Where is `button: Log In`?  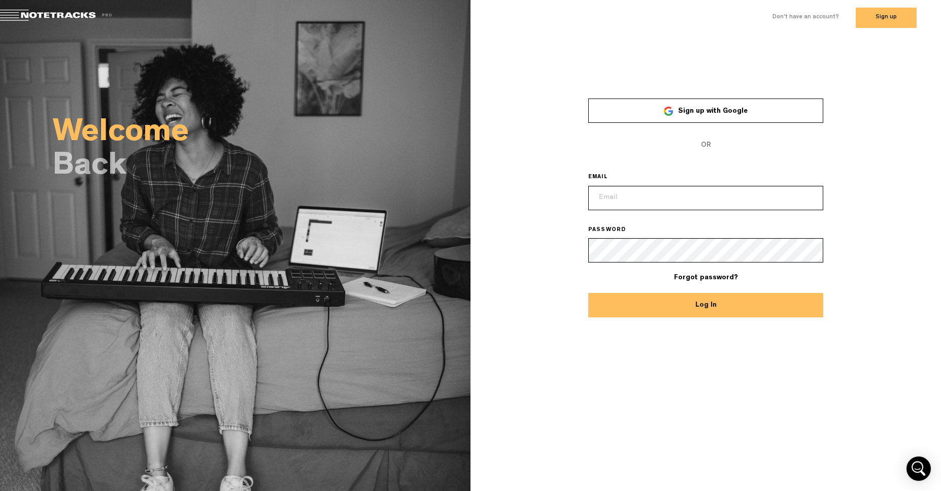
button: Log In is located at coordinates (706, 305).